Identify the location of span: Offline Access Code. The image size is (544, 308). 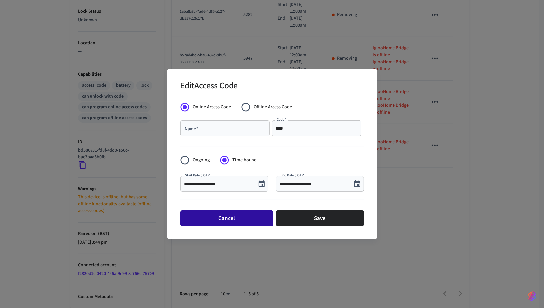
(273, 107).